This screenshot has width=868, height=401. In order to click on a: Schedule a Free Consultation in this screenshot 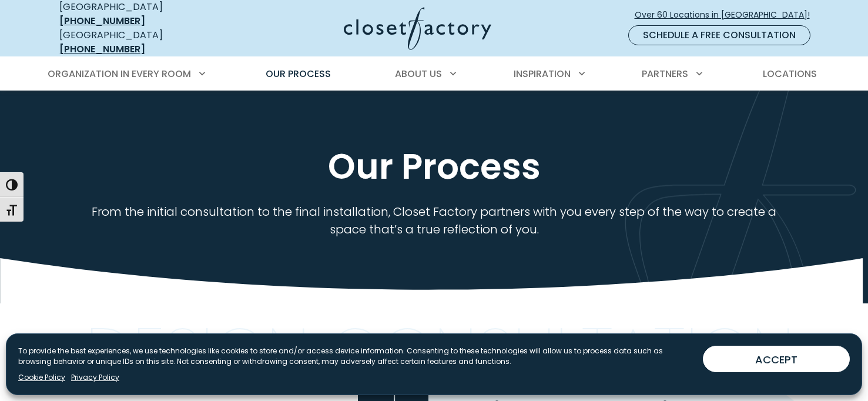, I will do `click(719, 35)`.